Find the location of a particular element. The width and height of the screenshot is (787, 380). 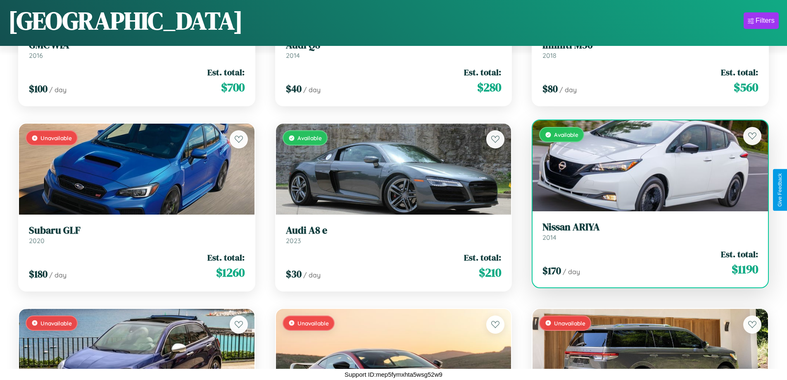

button: Filters is located at coordinates (761, 21).